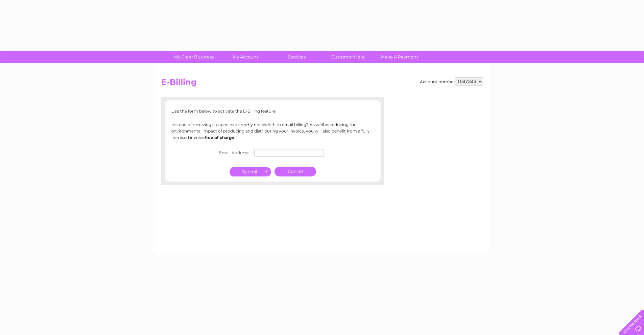 Image resolution: width=644 pixels, height=335 pixels. What do you see at coordinates (250, 172) in the screenshot?
I see `input: Submit` at bounding box center [250, 172].